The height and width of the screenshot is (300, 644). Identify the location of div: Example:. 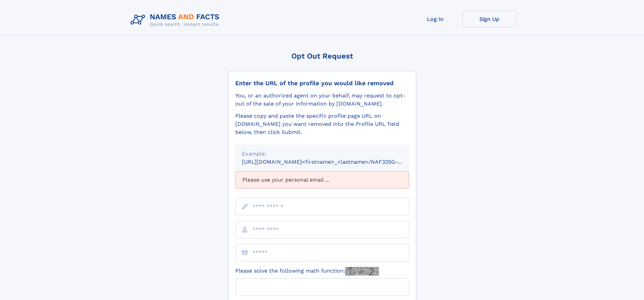
(322, 154).